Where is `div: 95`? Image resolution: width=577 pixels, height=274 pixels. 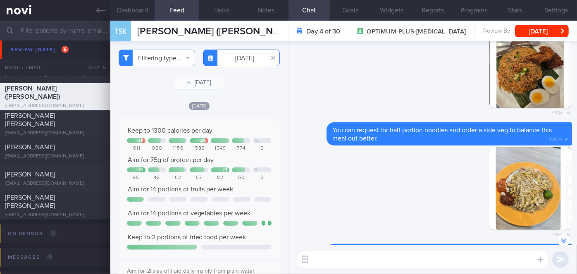
div: 95 is located at coordinates (136, 178).